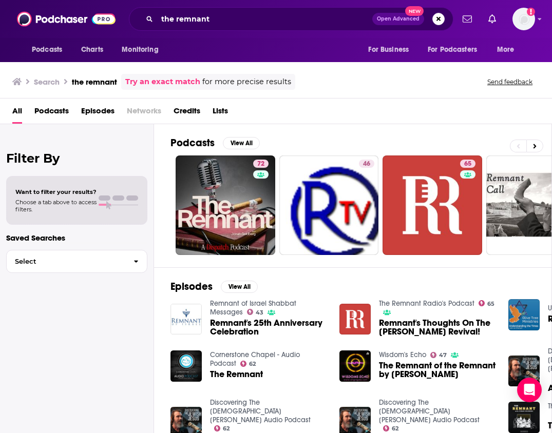 This screenshot has height=433, width=552. What do you see at coordinates (98, 113) in the screenshot?
I see `a: Episodes` at bounding box center [98, 113].